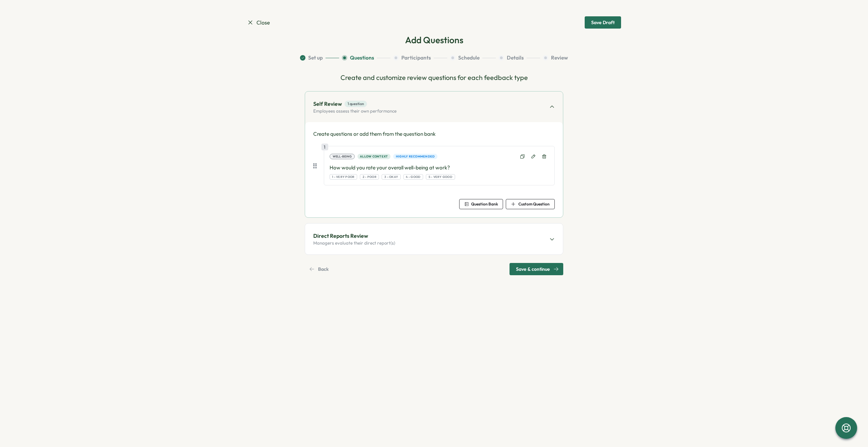 Image resolution: width=868 pixels, height=447 pixels. I want to click on div: Well-being, so click(342, 156).